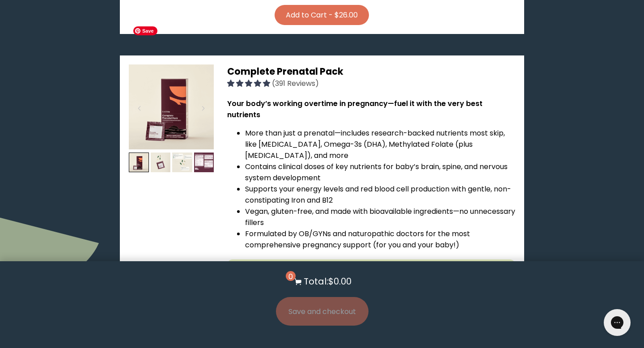 The width and height of the screenshot is (644, 348). Describe the element at coordinates (327, 281) in the screenshot. I see `p: Total: $0.00` at that location.